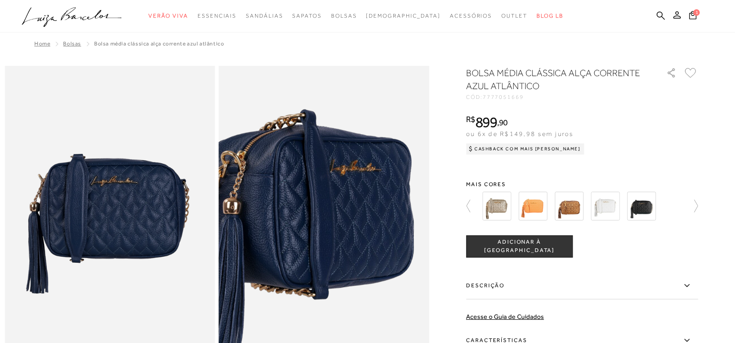  Describe the element at coordinates (559, 97) in the screenshot. I see `div: CÓD:` at that location.